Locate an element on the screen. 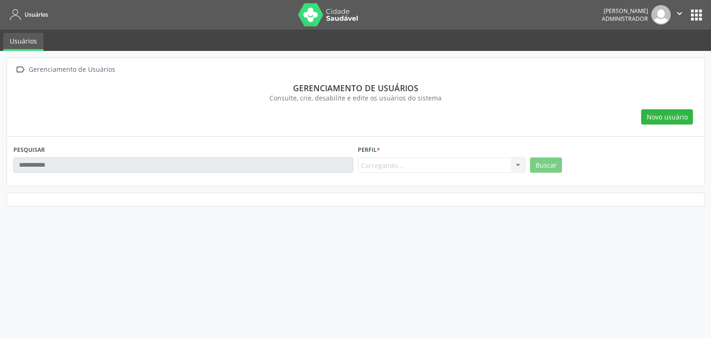 Image resolution: width=711 pixels, height=338 pixels. div: Gerenciamento de Usuários is located at coordinates (72, 69).